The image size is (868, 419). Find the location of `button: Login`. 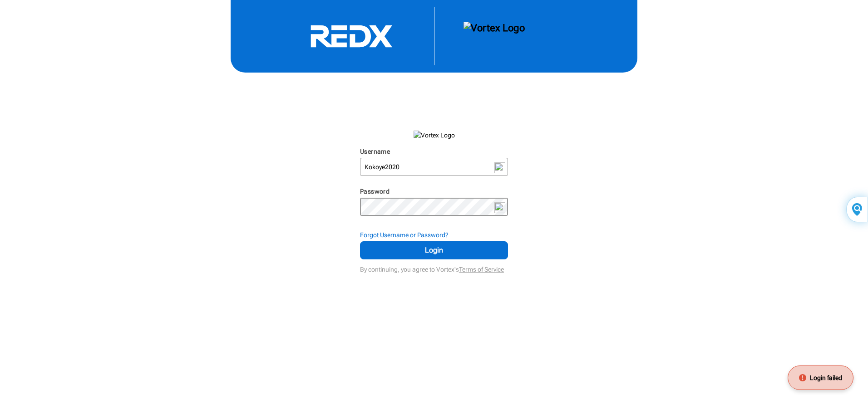

button: Login is located at coordinates (434, 251).